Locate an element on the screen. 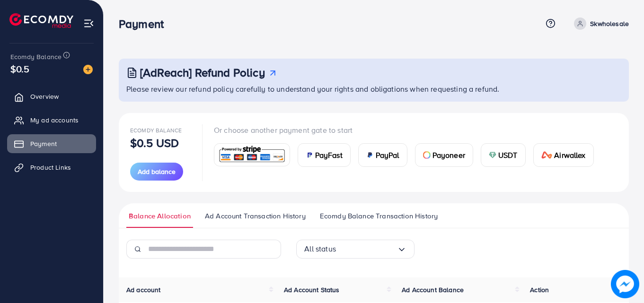 This screenshot has width=644, height=303. span: PayFast is located at coordinates (329, 155).